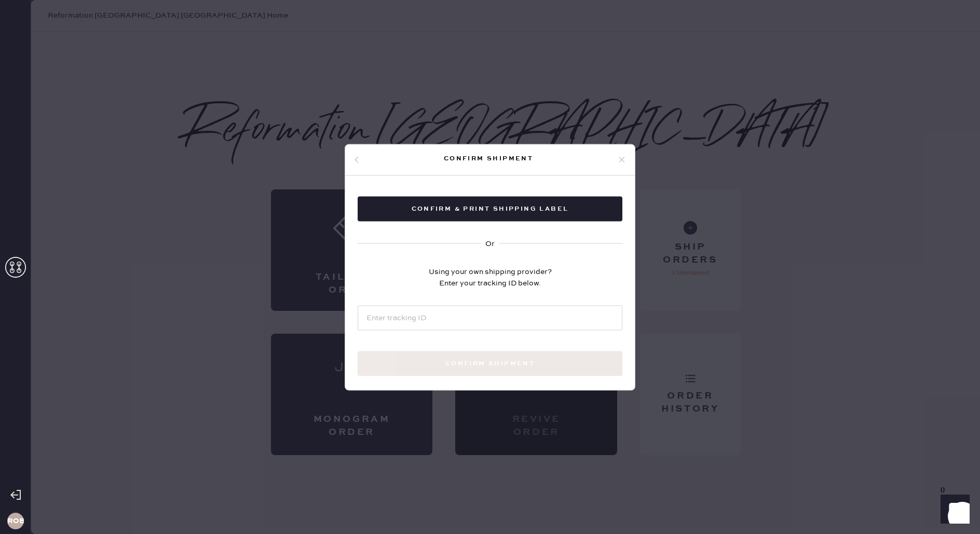 The width and height of the screenshot is (980, 534). What do you see at coordinates (16, 521) in the screenshot?
I see `h3: ROBCA` at bounding box center [16, 521].